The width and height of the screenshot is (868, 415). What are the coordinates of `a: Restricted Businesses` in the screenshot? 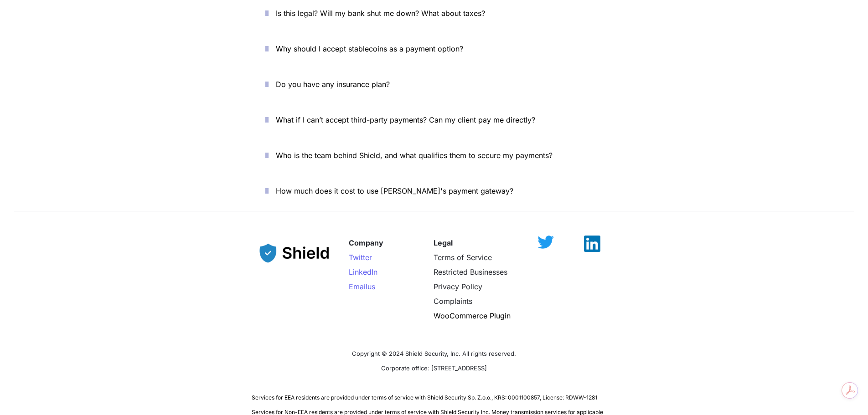 It's located at (471, 272).